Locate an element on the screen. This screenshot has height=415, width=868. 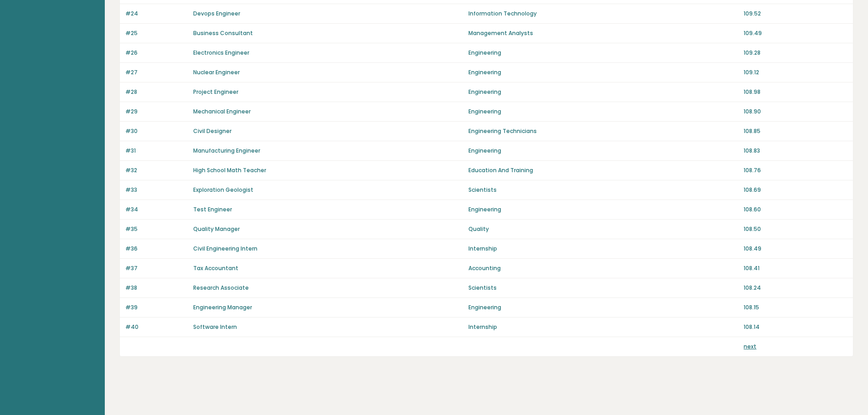
p: #24 is located at coordinates (156, 13).